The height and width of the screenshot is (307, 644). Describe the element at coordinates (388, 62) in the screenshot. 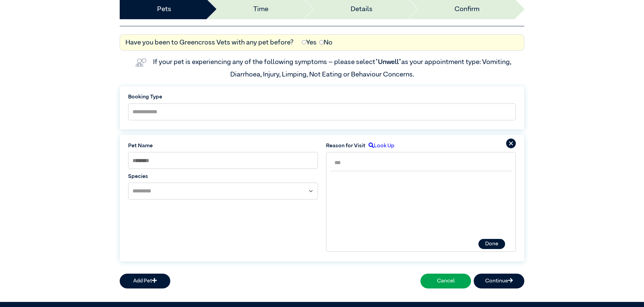

I see `span: “Unwell”` at that location.